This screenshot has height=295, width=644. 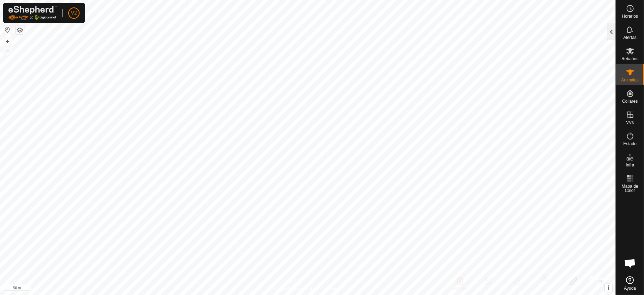 I want to click on button: Restablecer Mapa, so click(x=7, y=30).